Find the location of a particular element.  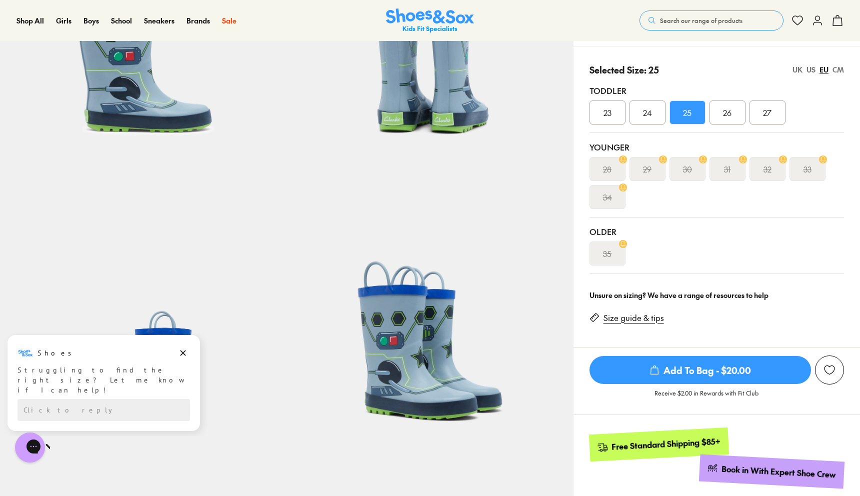

div: CM is located at coordinates (838, 69).